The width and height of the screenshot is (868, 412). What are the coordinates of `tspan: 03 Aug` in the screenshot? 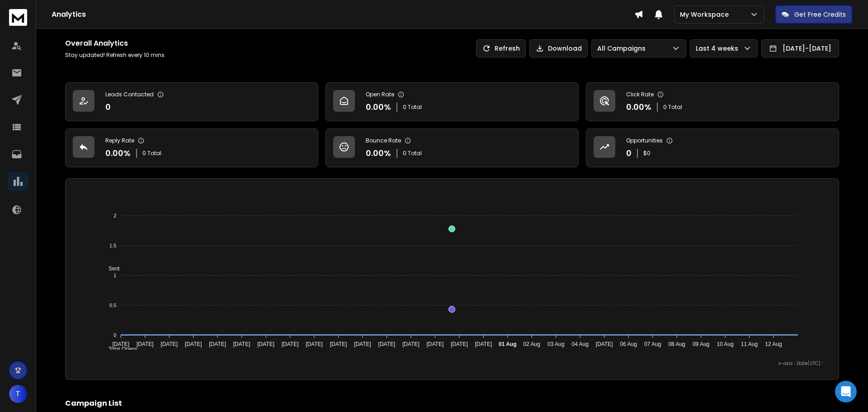 It's located at (556, 344).